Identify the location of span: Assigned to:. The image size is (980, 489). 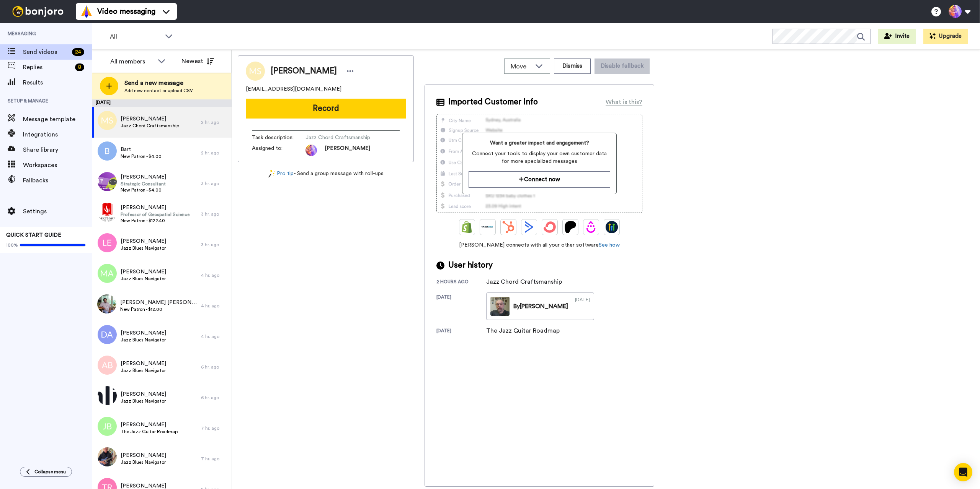
(279, 150).